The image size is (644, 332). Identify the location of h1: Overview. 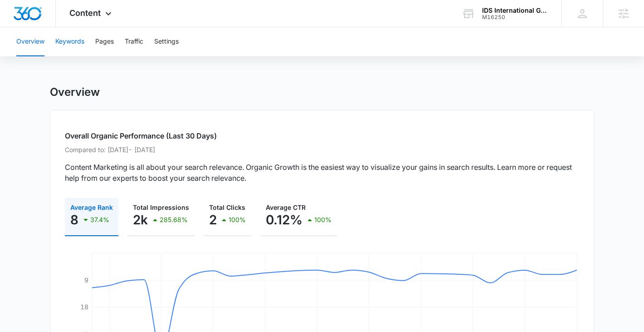
(75, 92).